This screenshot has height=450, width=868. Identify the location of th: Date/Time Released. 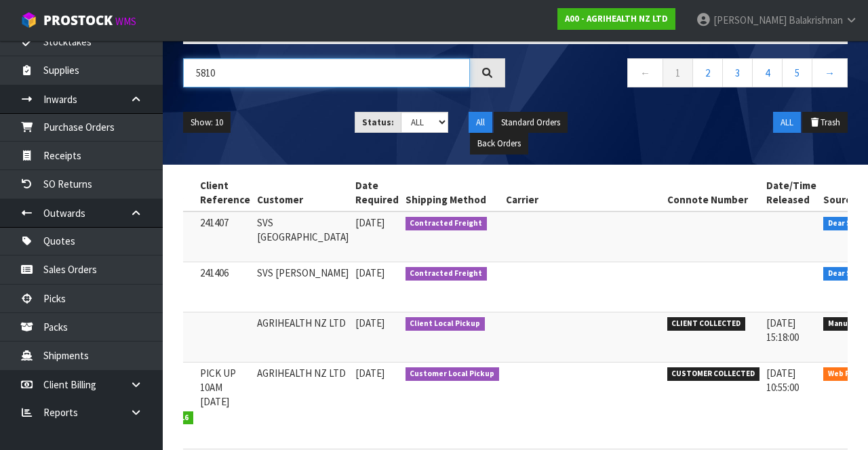
(791, 193).